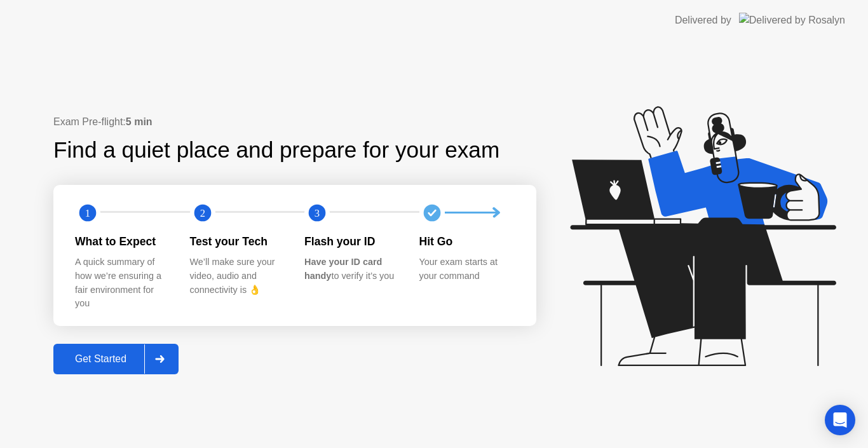 This screenshot has width=868, height=448. Describe the element at coordinates (88, 213) in the screenshot. I see `text: 1` at that location.